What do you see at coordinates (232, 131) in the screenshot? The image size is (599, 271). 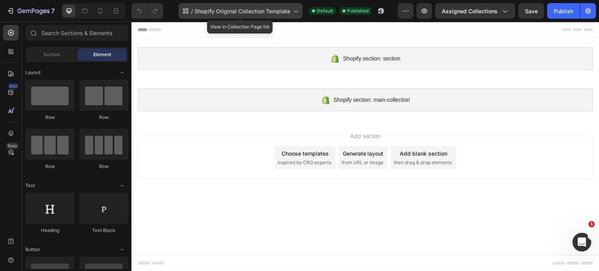 I see `div: Generate layout` at bounding box center [232, 131].